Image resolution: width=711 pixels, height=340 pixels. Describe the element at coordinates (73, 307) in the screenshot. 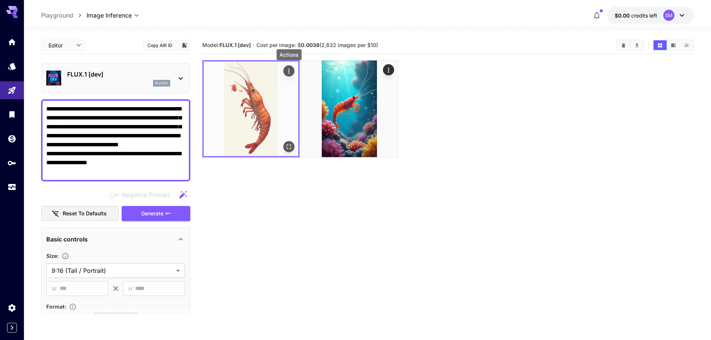

I see `button: Choose the file format for the output image.` at that location.